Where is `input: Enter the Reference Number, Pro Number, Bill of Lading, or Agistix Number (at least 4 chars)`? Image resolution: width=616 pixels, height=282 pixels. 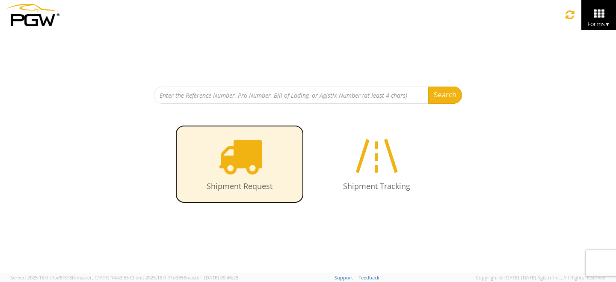 input: Enter the Reference Number, Pro Number, Bill of Lading, or Agistix Number (at least 4 chars) is located at coordinates (291, 95).